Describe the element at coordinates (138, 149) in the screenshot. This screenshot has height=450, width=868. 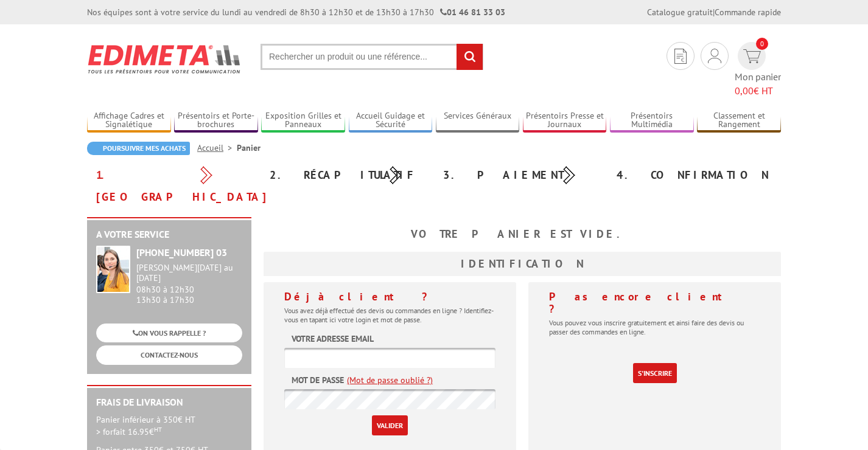
I see `a: Poursuivre mes achats` at that location.